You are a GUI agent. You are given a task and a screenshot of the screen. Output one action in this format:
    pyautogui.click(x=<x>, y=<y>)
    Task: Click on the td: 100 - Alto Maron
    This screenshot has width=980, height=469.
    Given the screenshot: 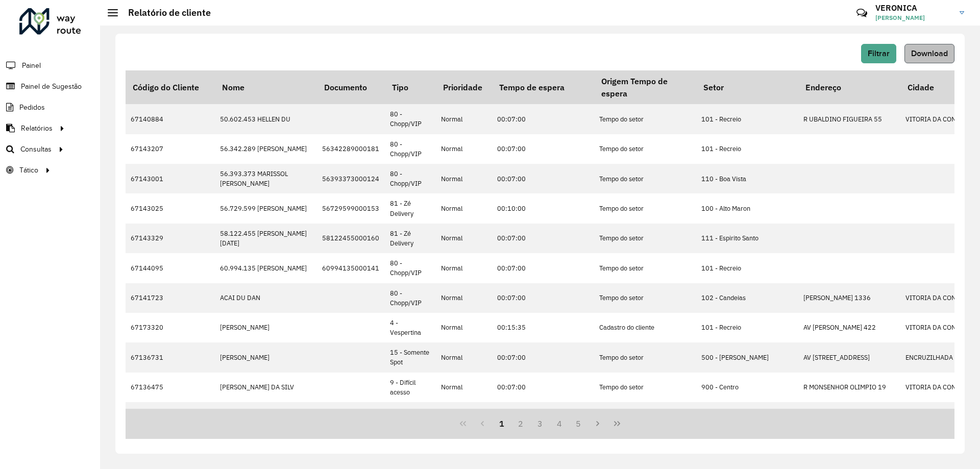 What is the action you would take?
    pyautogui.click(x=747, y=208)
    